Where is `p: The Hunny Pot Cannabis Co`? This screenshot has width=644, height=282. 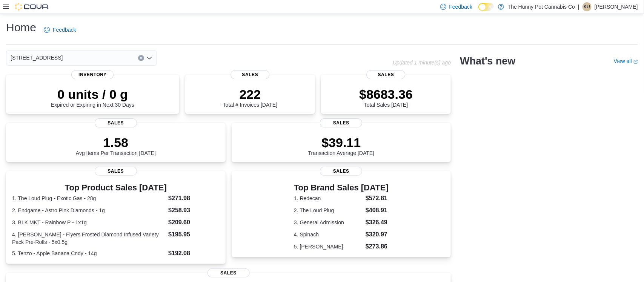
p: The Hunny Pot Cannabis Co is located at coordinates (541, 7).